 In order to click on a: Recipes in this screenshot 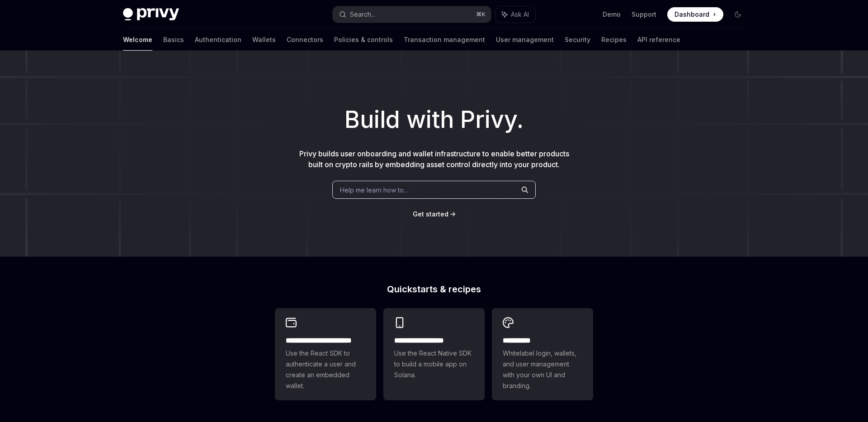, I will do `click(614, 40)`.